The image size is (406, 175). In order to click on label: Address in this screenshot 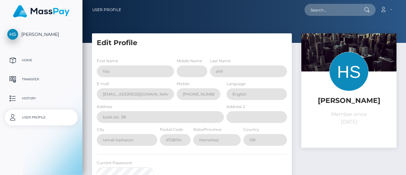, I will do `click(104, 107)`.